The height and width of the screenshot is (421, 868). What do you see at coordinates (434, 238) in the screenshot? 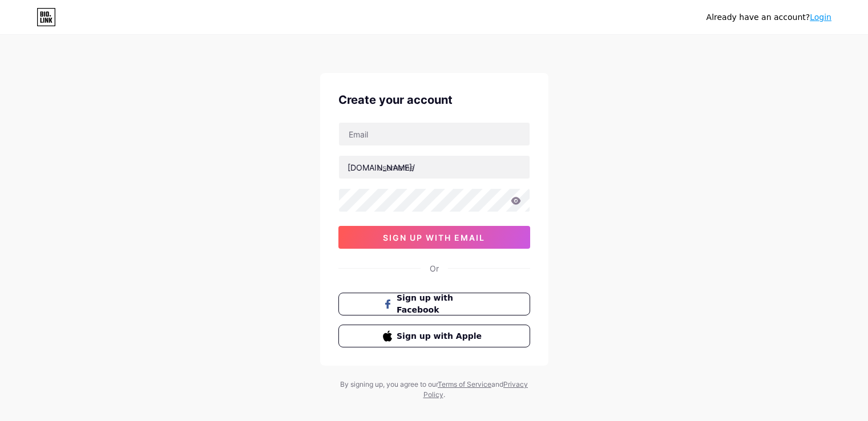
I see `span: sign up with email` at bounding box center [434, 238].